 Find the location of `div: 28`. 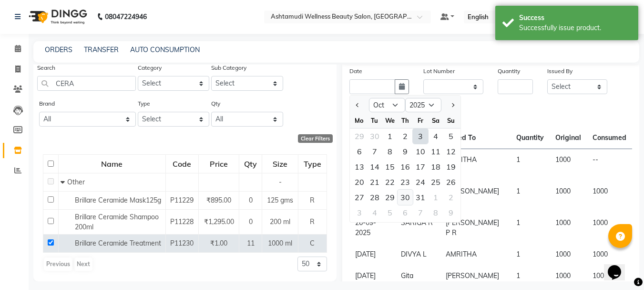

div: 28 is located at coordinates (375, 197).